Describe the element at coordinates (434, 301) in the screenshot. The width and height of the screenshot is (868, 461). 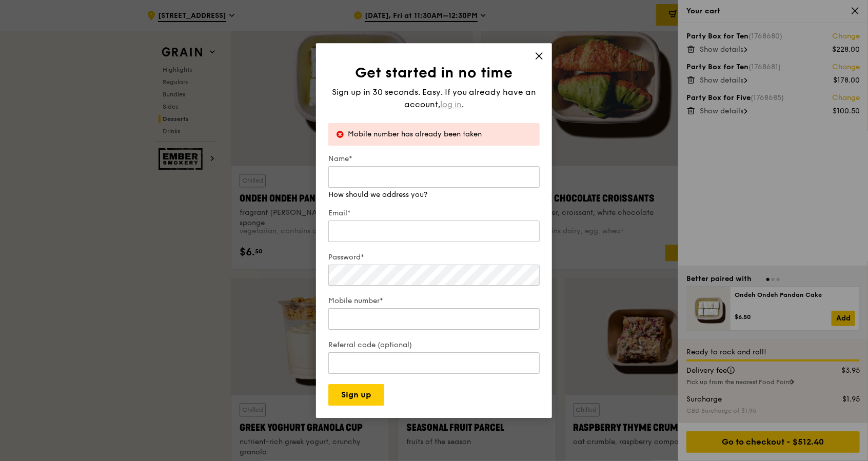
I see `label: Mobile number*` at that location.